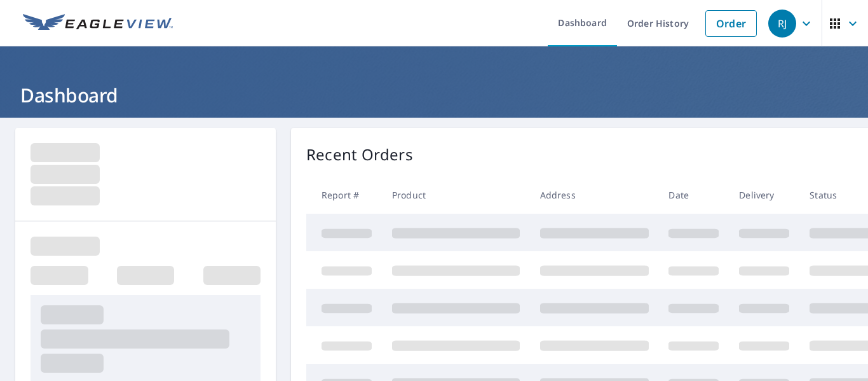  What do you see at coordinates (731, 23) in the screenshot?
I see `a: Order` at bounding box center [731, 23].